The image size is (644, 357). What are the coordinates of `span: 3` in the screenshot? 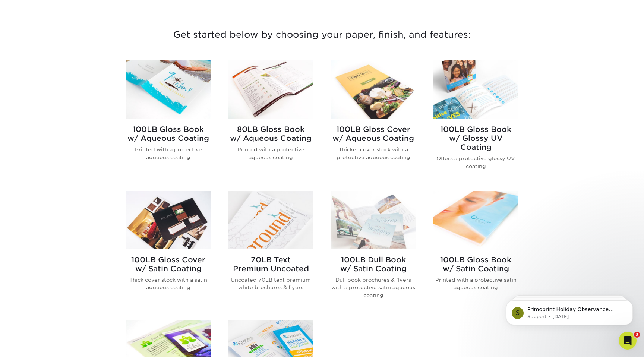 It's located at (637, 334).